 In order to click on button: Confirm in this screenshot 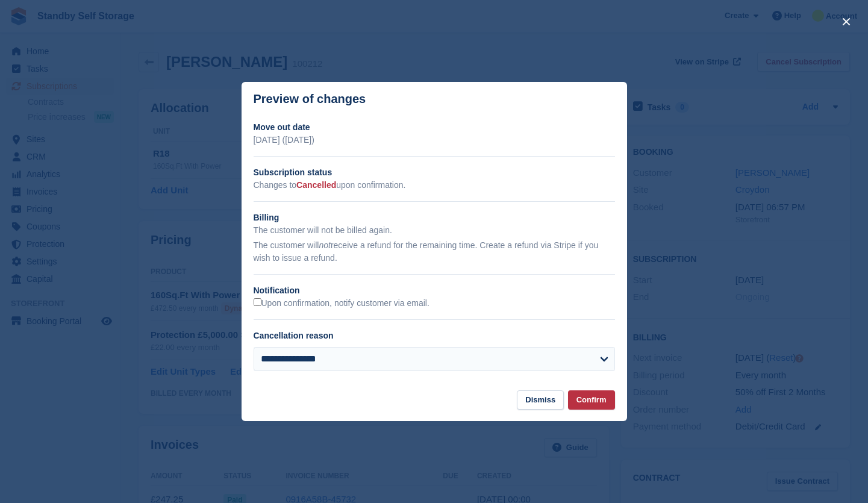, I will do `click(592, 400)`.